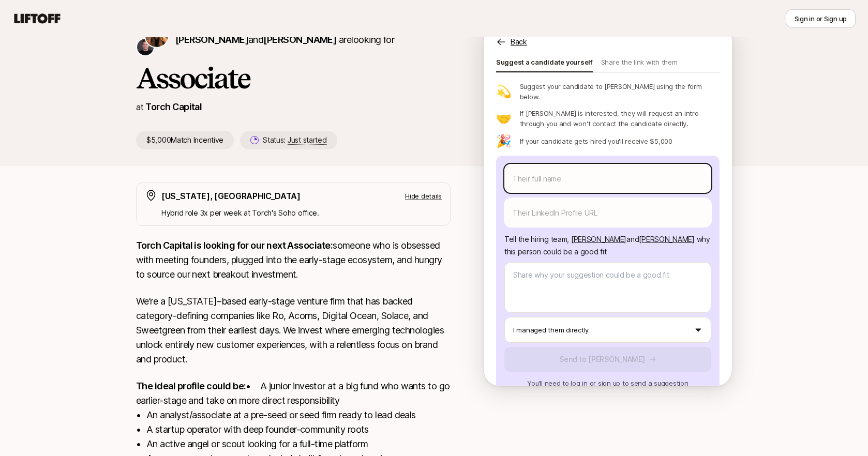 The image size is (868, 456). I want to click on p: someone who is obsessed with meeting founders, plugged into the early-stage ecosystem, and hungry..., so click(293, 260).